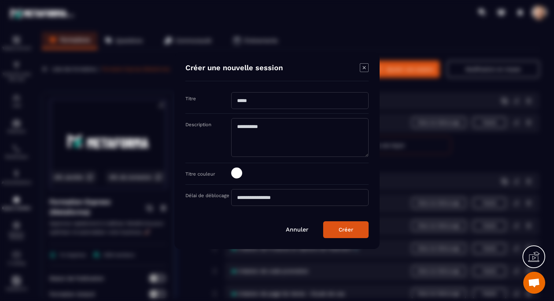  I want to click on h4: Créer une nouvelle session, so click(234, 68).